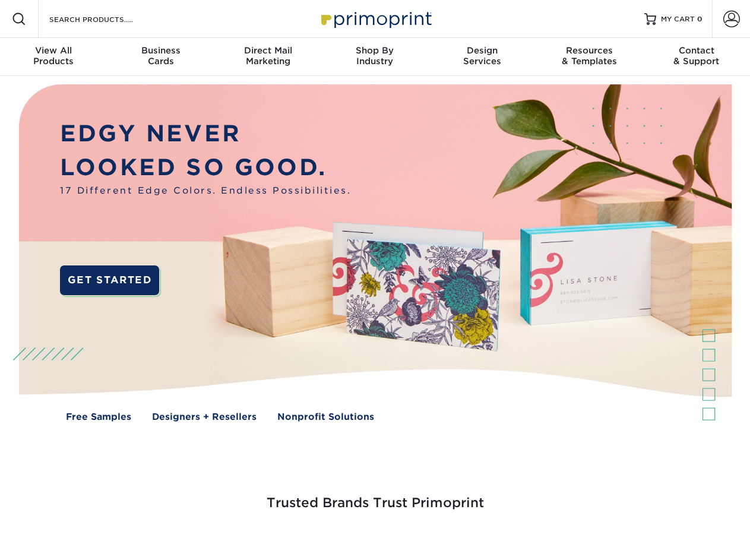 The image size is (750, 560). Describe the element at coordinates (589, 56) in the screenshot. I see `div: & Templates` at that location.